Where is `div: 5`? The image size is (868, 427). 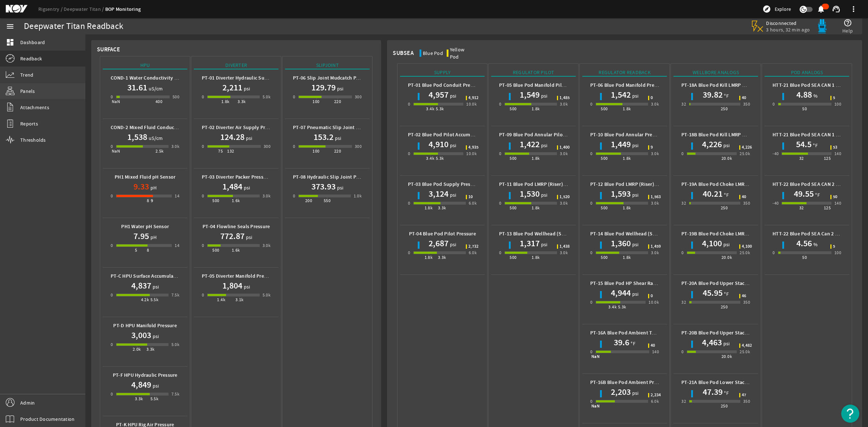 div: 5 is located at coordinates (136, 251).